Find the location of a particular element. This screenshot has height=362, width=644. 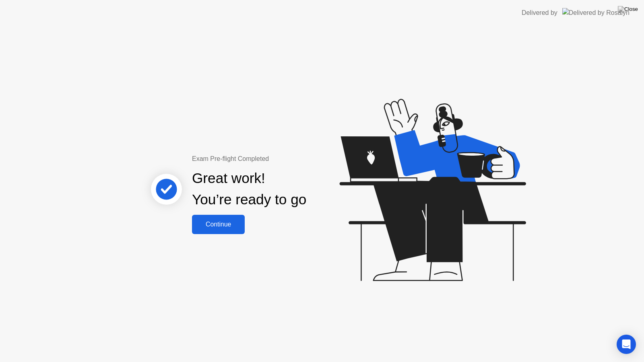

div: Delivered by is located at coordinates (539, 13).